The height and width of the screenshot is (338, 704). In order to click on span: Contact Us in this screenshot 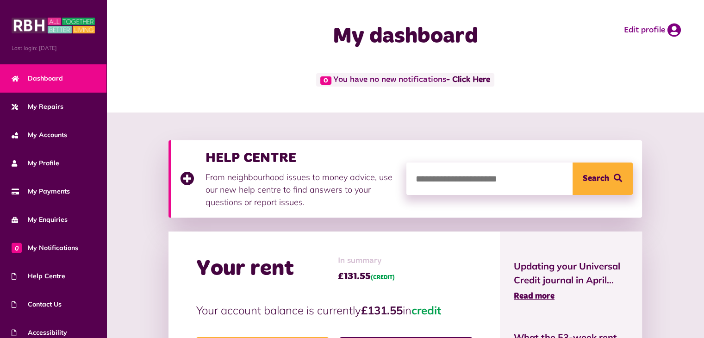, I will do `click(37, 304)`.